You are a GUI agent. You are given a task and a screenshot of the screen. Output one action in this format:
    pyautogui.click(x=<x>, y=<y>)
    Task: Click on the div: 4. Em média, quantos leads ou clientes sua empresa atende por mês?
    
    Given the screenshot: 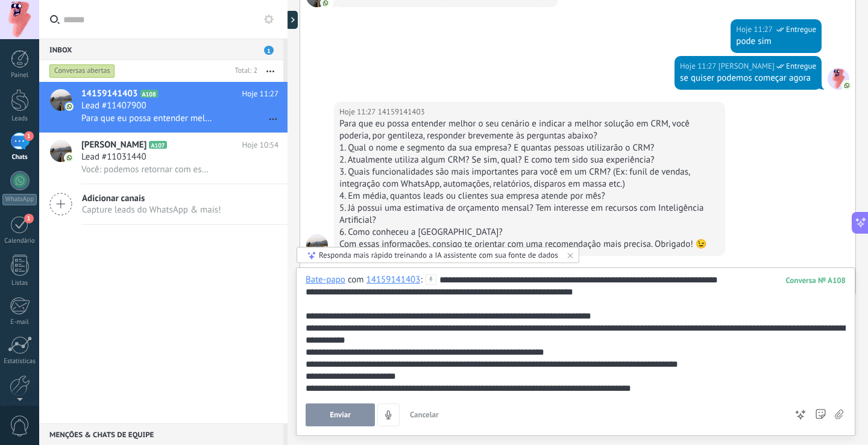 What is the action you would take?
    pyautogui.click(x=529, y=197)
    